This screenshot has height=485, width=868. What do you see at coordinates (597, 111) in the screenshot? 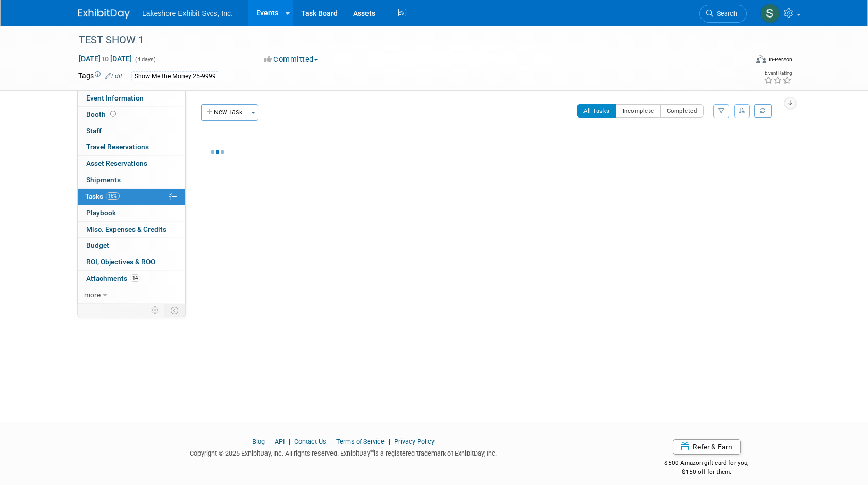
I see `button: All Tasks` at bounding box center [597, 111].